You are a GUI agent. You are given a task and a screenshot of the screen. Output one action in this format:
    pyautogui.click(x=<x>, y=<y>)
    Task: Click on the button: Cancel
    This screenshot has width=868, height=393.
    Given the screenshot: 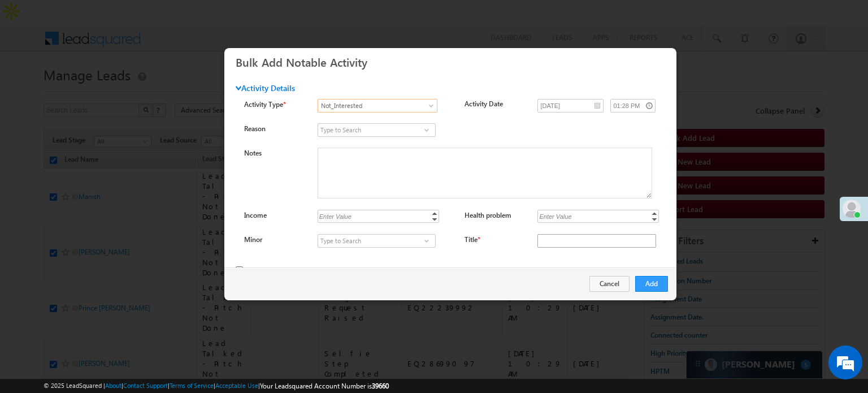 What is the action you would take?
    pyautogui.click(x=609, y=284)
    